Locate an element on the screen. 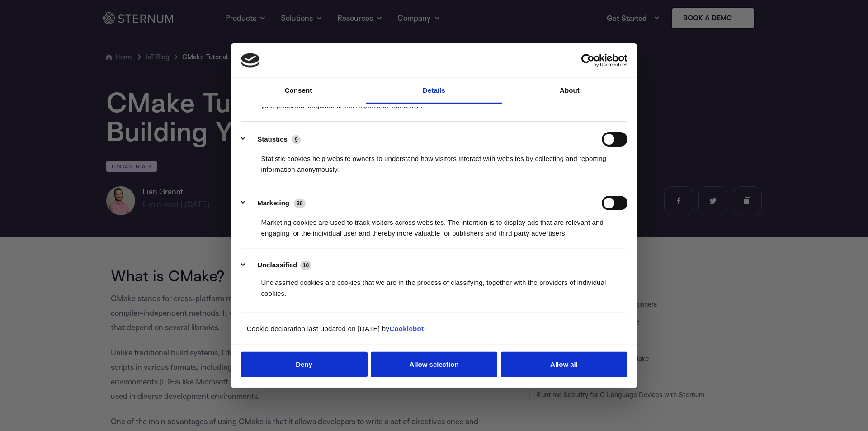 This screenshot has width=868, height=431. div: Preference cookies enable a website to remember information that changes the way the website beha... is located at coordinates (434, 97).